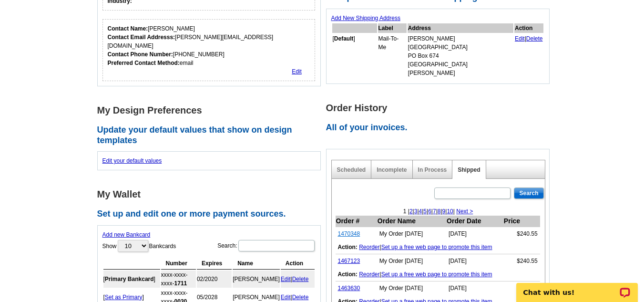 This screenshot has height=302, width=644. What do you see at coordinates (429, 211) in the screenshot?
I see `a: 6` at bounding box center [429, 211].